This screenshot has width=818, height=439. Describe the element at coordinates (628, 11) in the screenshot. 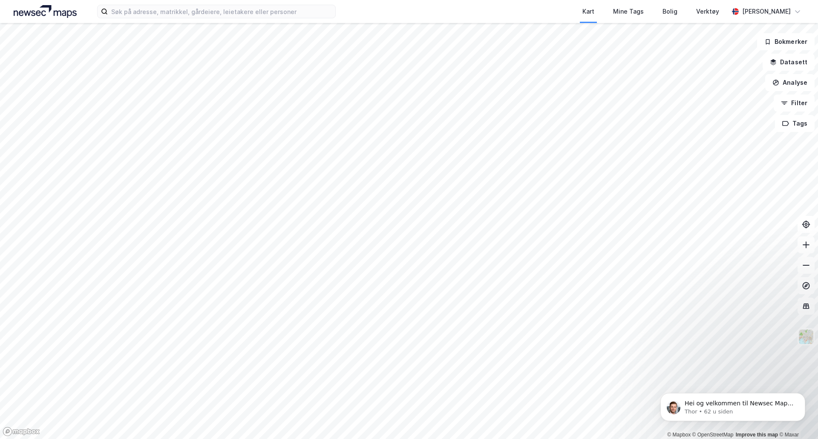

I see `div: Mine Tags` at that location.